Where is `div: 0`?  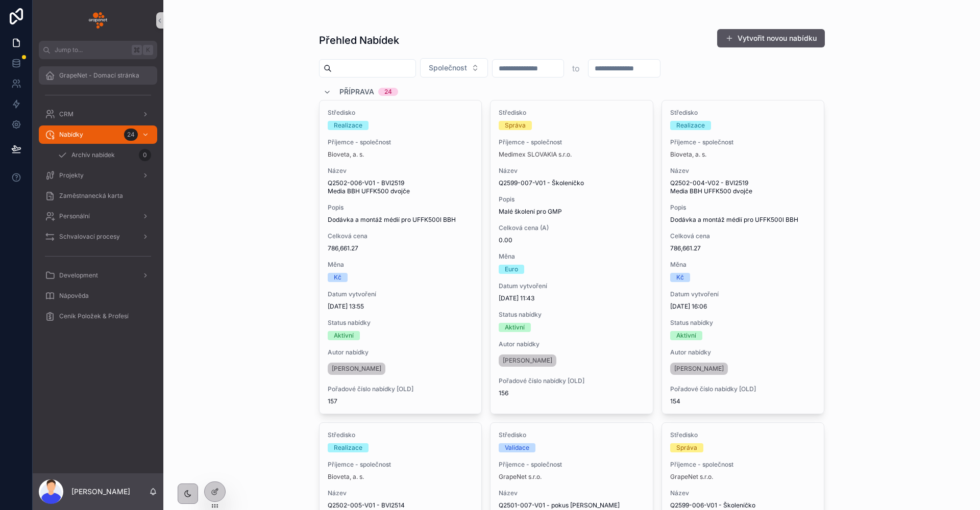
div: 0 is located at coordinates (145, 155).